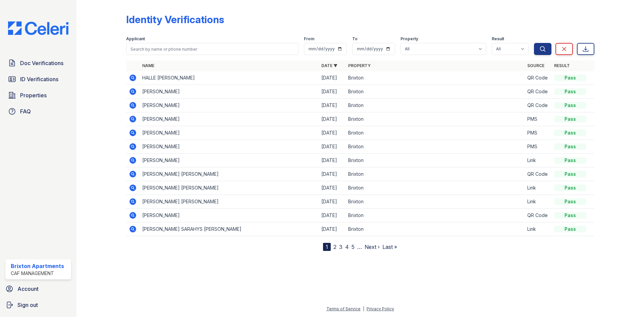  What do you see at coordinates (38, 95) in the screenshot?
I see `a: Properties` at bounding box center [38, 95].